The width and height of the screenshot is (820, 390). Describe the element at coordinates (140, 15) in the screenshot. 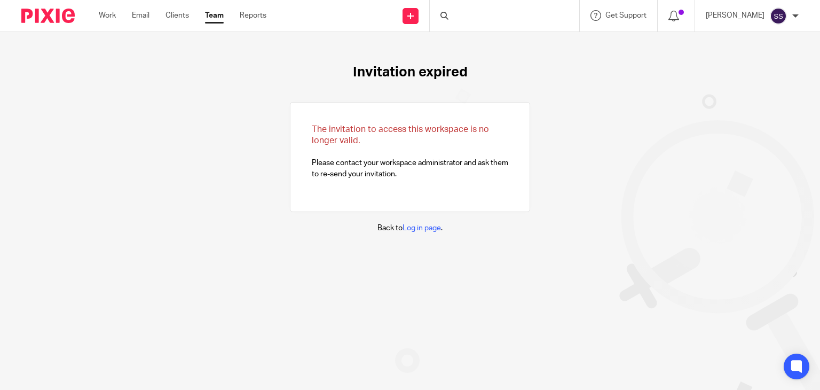

I see `a: Email` at that location.